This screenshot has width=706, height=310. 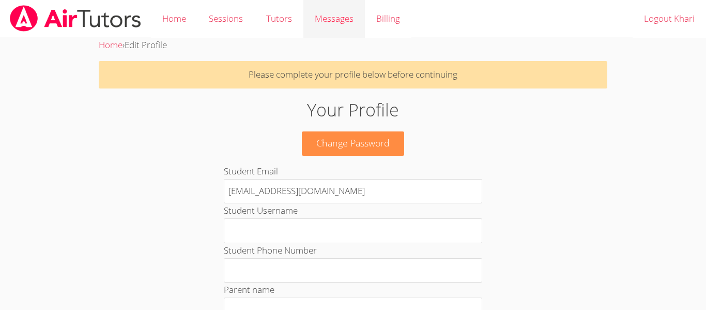 I want to click on label: Parent name, so click(x=249, y=289).